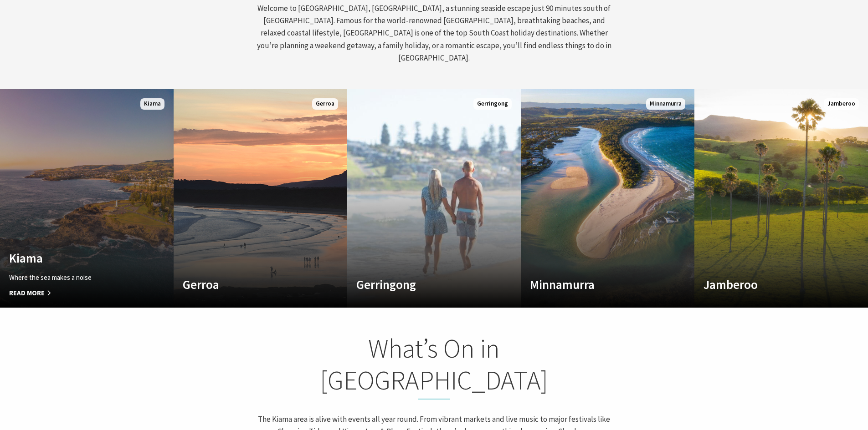 The height and width of the screenshot is (430, 868). What do you see at coordinates (74, 293) in the screenshot?
I see `span: Read More` at bounding box center [74, 293].